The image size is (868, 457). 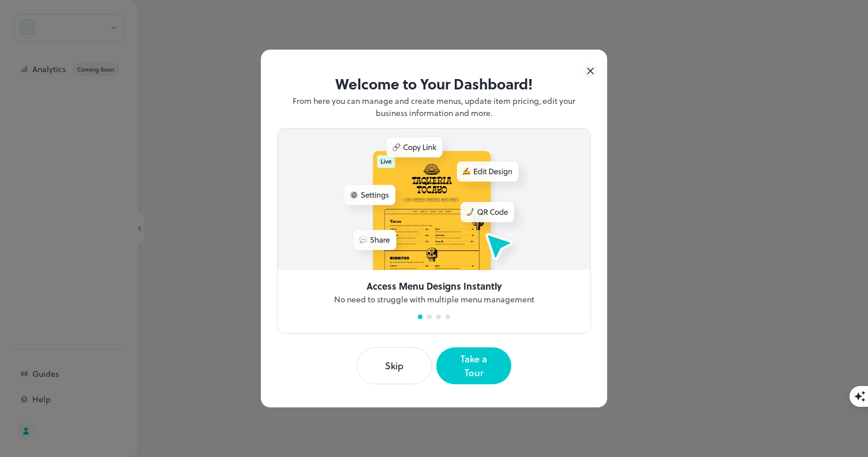 I want to click on p: No need to struggle with multiple menu management, so click(x=434, y=299).